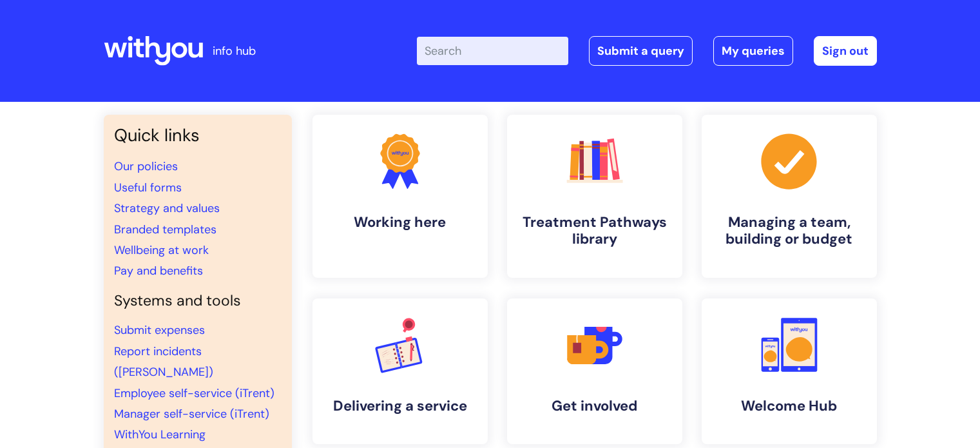 The height and width of the screenshot is (448, 980). I want to click on a: Sign out, so click(845, 51).